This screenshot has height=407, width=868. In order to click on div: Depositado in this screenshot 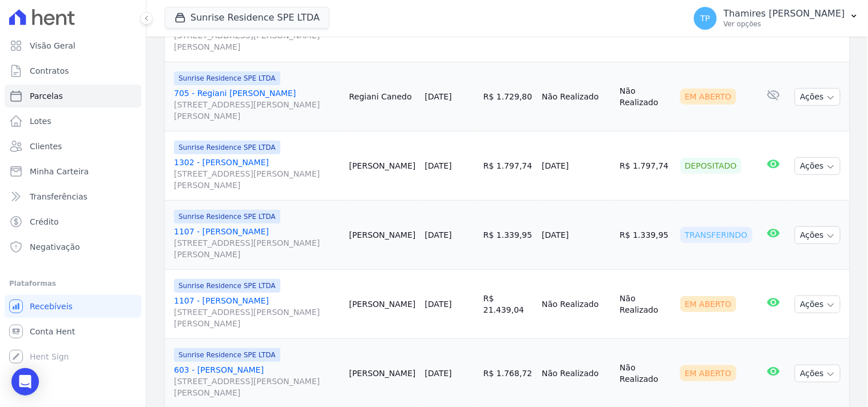, I will do `click(711, 166)`.